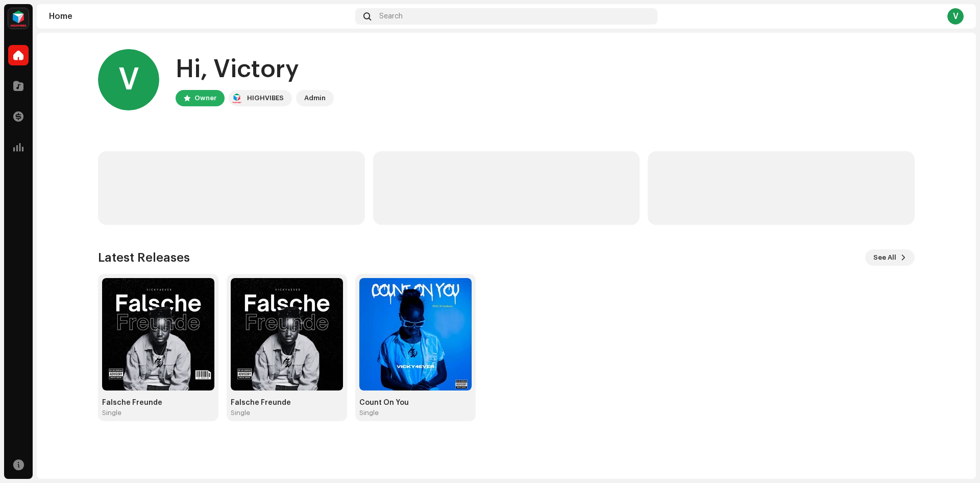 This screenshot has height=483, width=980. Describe the element at coordinates (255, 70) in the screenshot. I see `div: Hi, Victory` at that location.